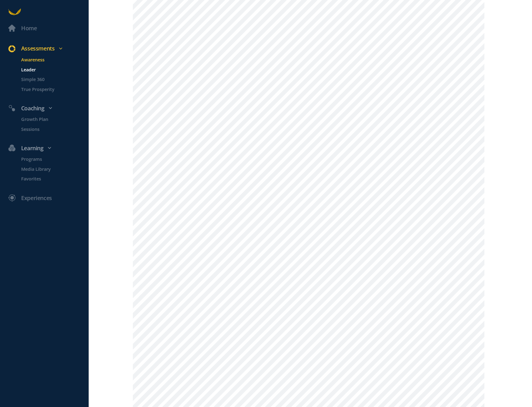  Describe the element at coordinates (37, 198) in the screenshot. I see `div: Experiences` at that location.